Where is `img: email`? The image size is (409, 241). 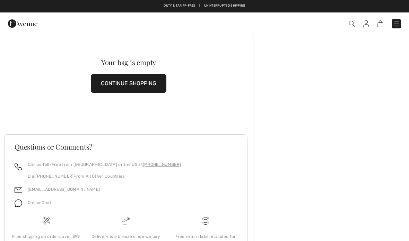 img: email is located at coordinates (18, 190).